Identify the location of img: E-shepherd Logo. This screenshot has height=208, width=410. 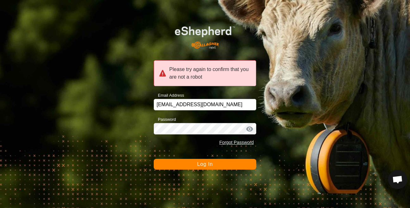
(205, 35).